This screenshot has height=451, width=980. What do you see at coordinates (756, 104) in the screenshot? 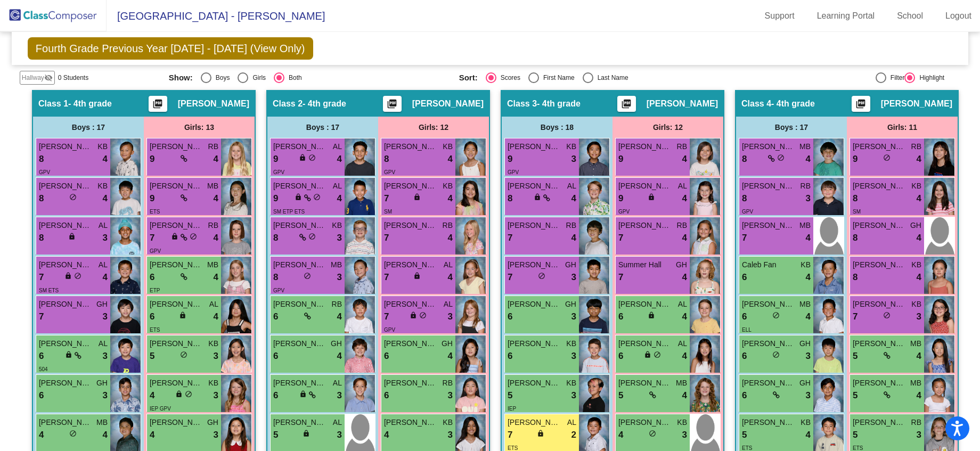
I see `span: Class 4` at bounding box center [756, 104].